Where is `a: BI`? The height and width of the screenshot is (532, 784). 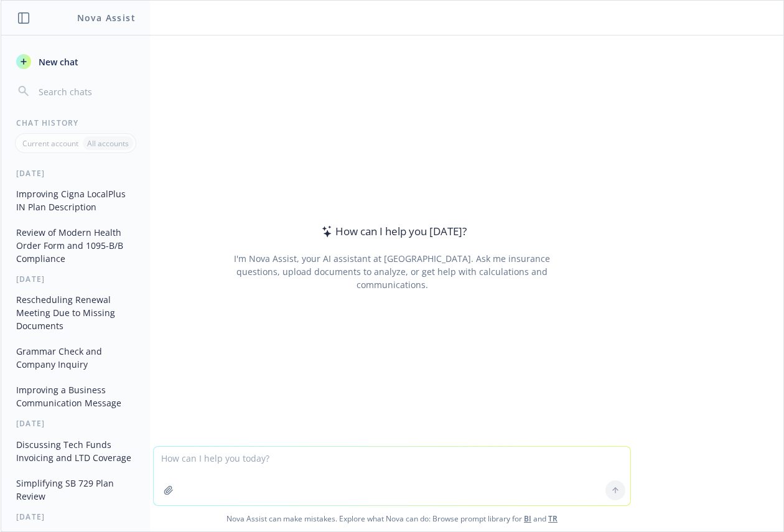 a: BI is located at coordinates (528, 519).